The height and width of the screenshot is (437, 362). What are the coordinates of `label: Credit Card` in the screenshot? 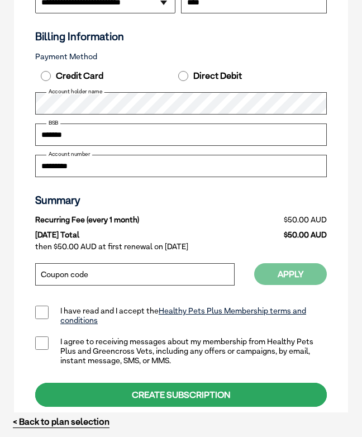 It's located at (105, 75).